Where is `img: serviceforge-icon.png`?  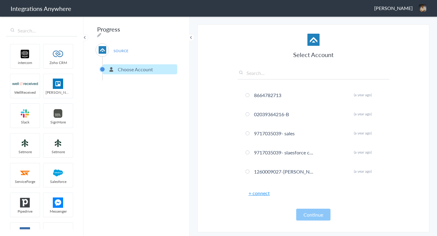 img: serviceforge-icon.png is located at coordinates (25, 173).